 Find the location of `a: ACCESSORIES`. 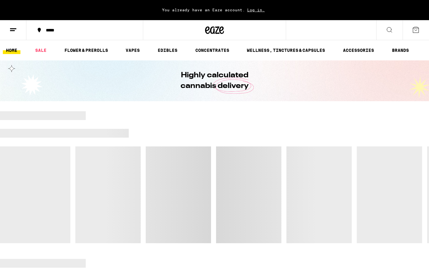

a: ACCESSORIES is located at coordinates (358, 50).